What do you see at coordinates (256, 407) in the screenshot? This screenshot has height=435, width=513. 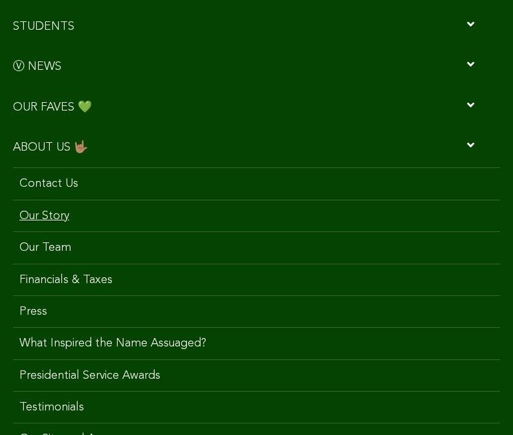 I see `a: Testimonials` at bounding box center [256, 407].